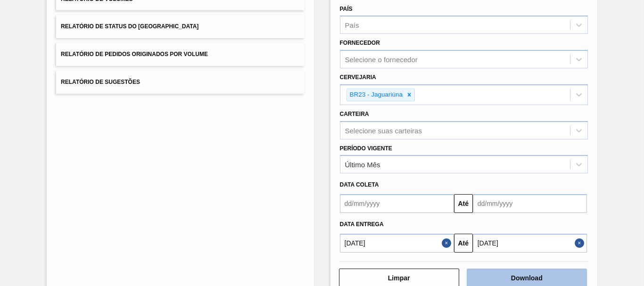 The image size is (644, 286). What do you see at coordinates (376, 95) in the screenshot?
I see `div: BR23 - Jaguariúna` at bounding box center [376, 95].